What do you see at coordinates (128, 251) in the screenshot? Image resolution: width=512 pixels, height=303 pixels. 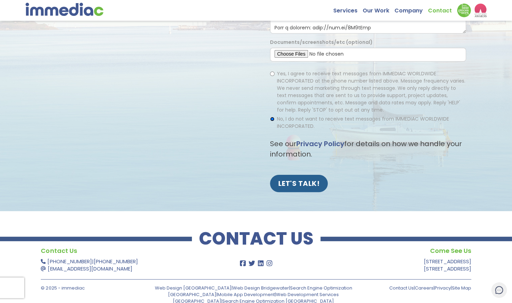 I see `h4: Contact Us` at bounding box center [128, 251].